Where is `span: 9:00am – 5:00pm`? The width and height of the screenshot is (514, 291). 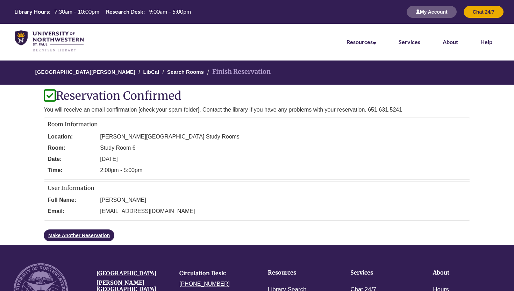
span: 9:00am – 5:00pm is located at coordinates (170, 11).